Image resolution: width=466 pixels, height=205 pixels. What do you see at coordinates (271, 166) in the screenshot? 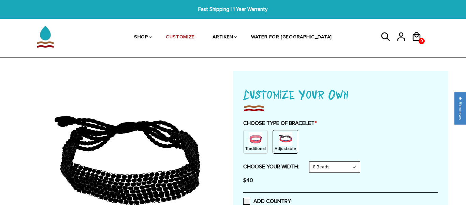
I see `label: CHOOSE YOUR WIDTH:` at bounding box center [271, 166].